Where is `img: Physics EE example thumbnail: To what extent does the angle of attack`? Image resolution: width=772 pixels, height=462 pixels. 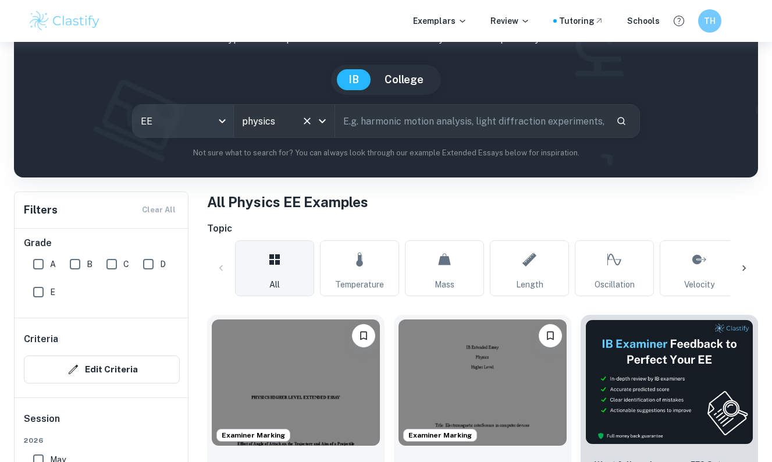 img: Physics EE example thumbnail: To what extent does the angle of attack is located at coordinates (295, 382).